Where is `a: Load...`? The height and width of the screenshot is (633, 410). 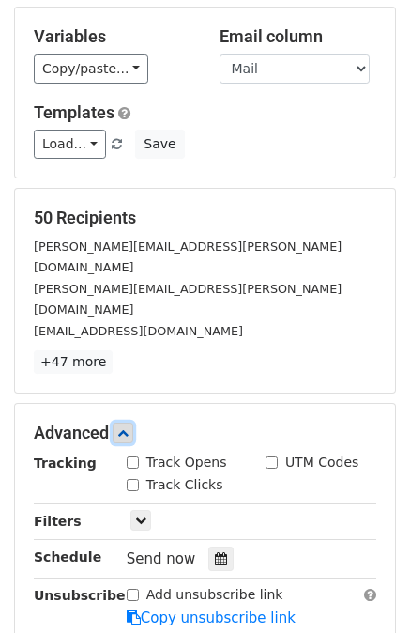
a: Load... is located at coordinates (69, 144).